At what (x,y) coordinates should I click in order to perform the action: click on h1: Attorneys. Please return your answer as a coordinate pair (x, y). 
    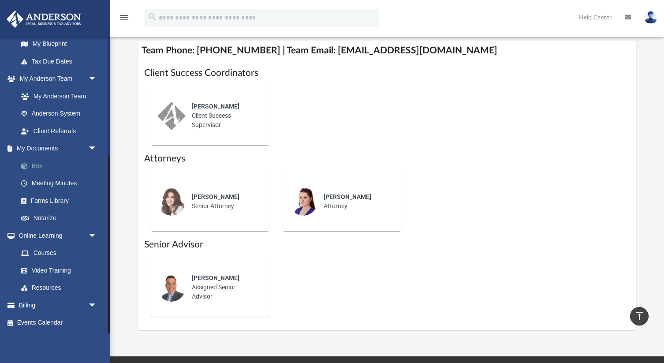
    Looking at the image, I should click on (387, 158).